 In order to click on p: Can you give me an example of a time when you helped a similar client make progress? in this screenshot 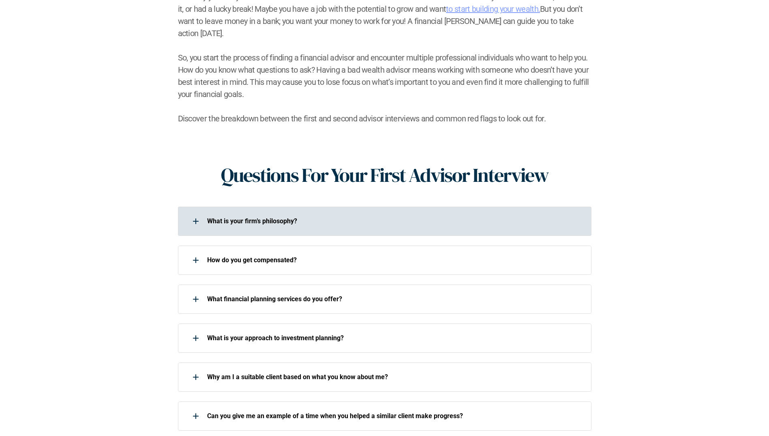, I will do `click(394, 415)`.